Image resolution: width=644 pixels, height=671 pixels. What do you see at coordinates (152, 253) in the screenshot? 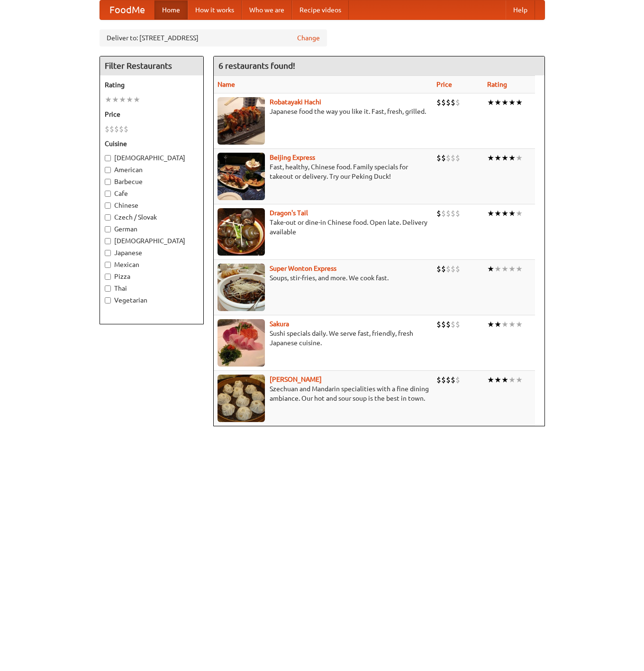
I see `label: Japanese` at bounding box center [152, 253].